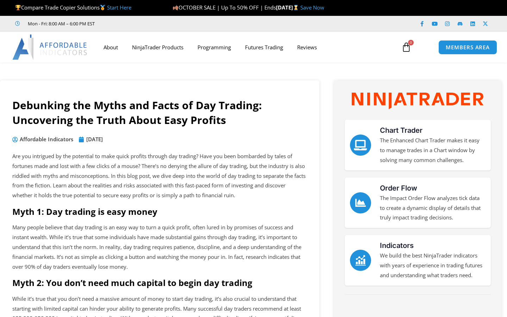  Describe the element at coordinates (45, 139) in the screenshot. I see `span: Affordable Indicators` at that location.